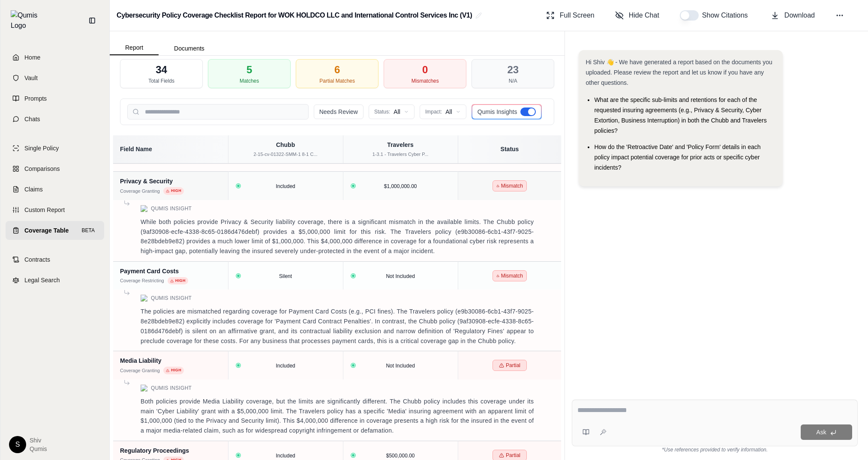  I want to click on a: Claims, so click(55, 189).